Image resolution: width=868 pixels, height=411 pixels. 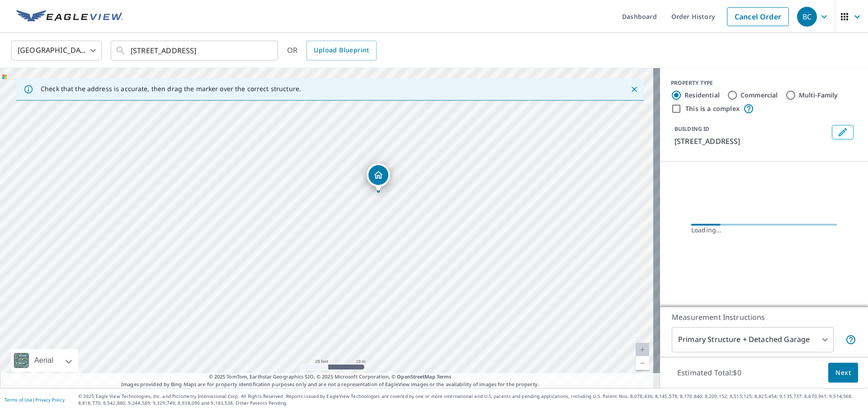 I want to click on label: Commercial, so click(x=759, y=95).